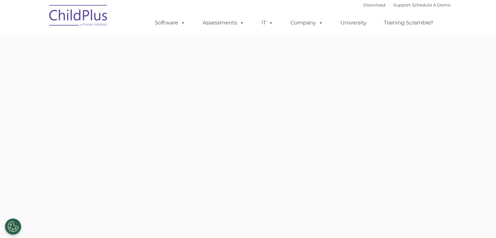 This screenshot has height=238, width=496. What do you see at coordinates (170, 23) in the screenshot?
I see `a: Software` at bounding box center [170, 23].